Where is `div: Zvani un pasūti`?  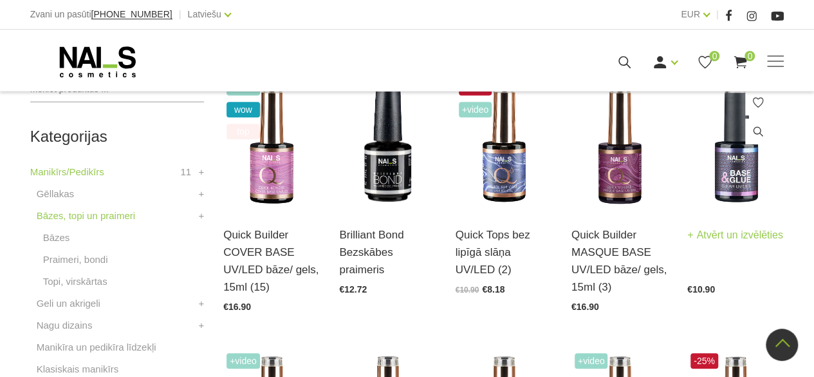
div: Zvani un pasūti is located at coordinates (101, 14).